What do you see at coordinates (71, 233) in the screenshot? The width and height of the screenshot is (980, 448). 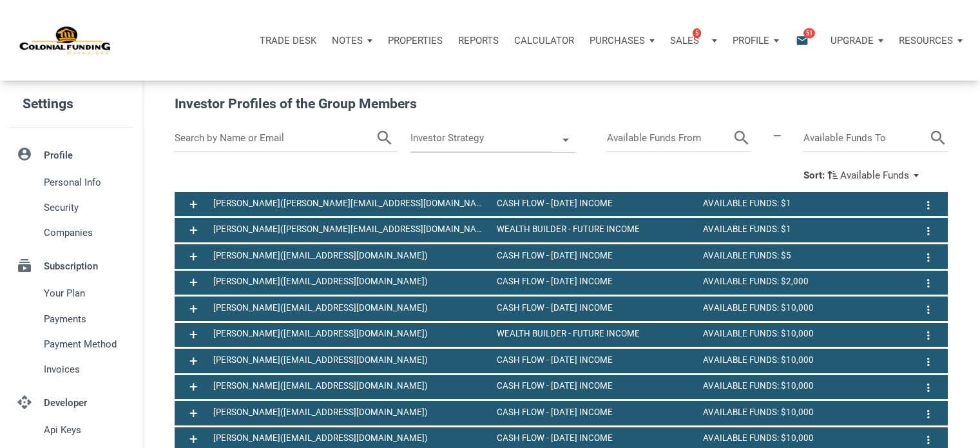 I see `a: Companies` at bounding box center [71, 233].